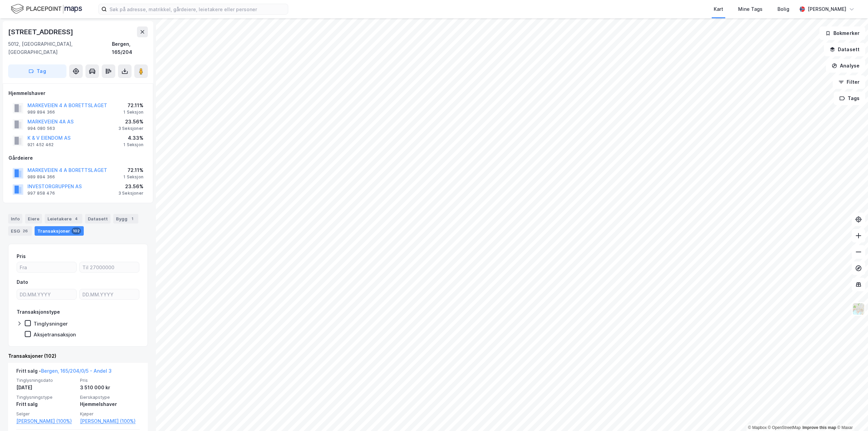  I want to click on div: 994 080 563, so click(41, 128).